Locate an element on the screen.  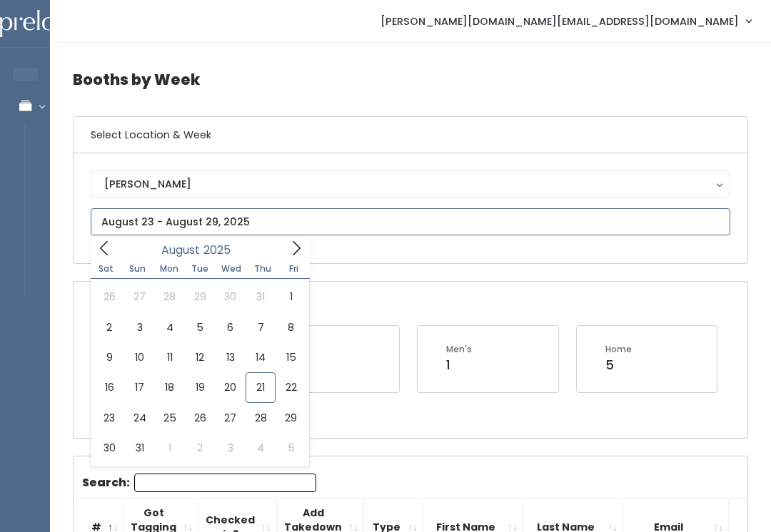
span: Fri is located at coordinates (294, 269).